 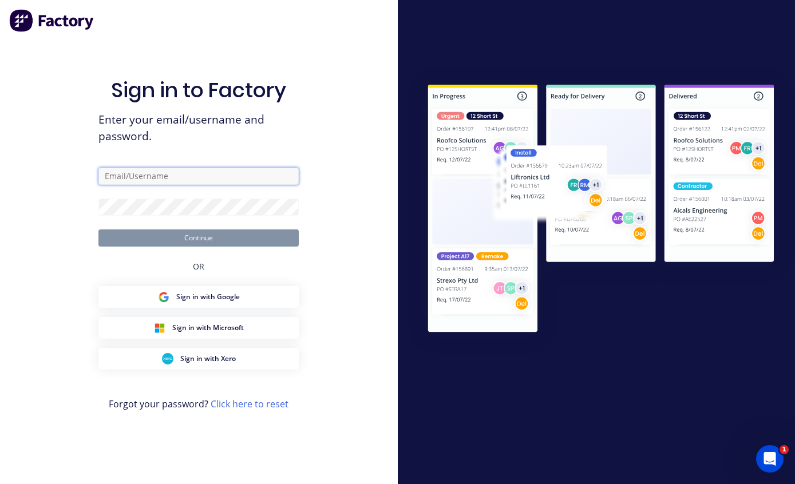 What do you see at coordinates (160, 328) in the screenshot?
I see `img: Microsoft Sign in` at bounding box center [160, 328].